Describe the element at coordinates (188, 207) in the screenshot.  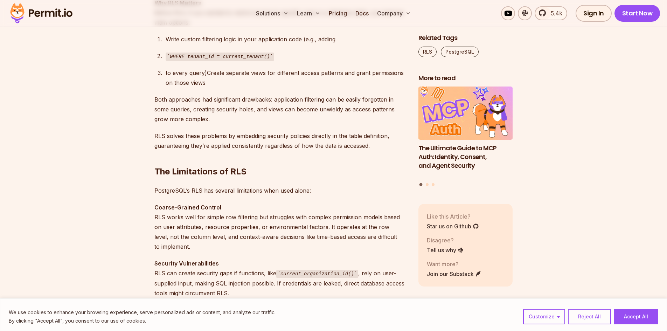
I see `strong: Coarse-Grained Control` at that location.